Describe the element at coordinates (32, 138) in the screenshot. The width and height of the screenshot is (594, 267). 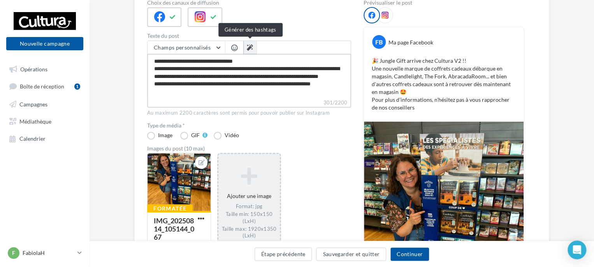
I see `span: Calendrier` at that location.